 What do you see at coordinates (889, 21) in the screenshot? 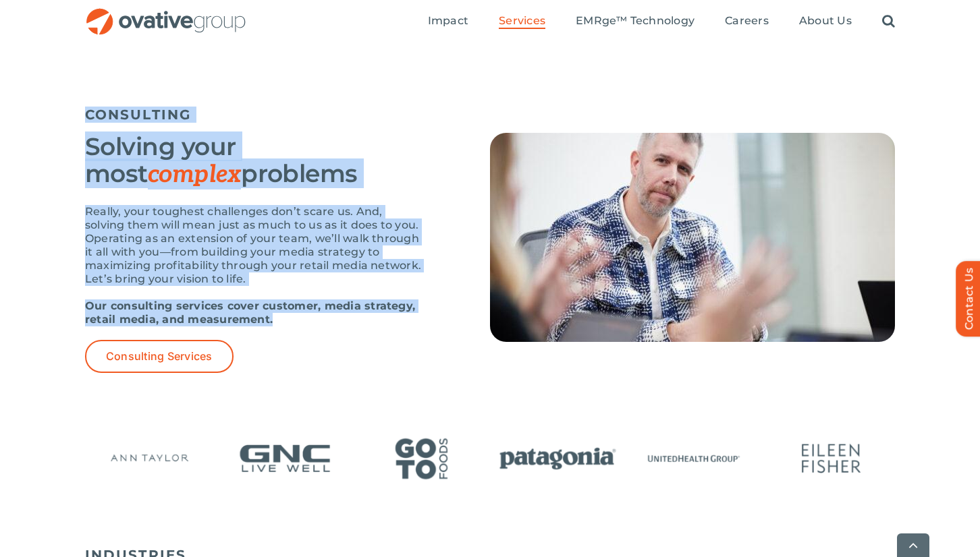
I see `a: Search` at bounding box center [889, 21].